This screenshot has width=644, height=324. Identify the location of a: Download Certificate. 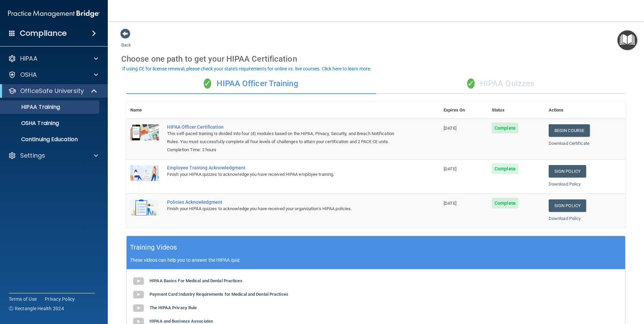
(569, 143).